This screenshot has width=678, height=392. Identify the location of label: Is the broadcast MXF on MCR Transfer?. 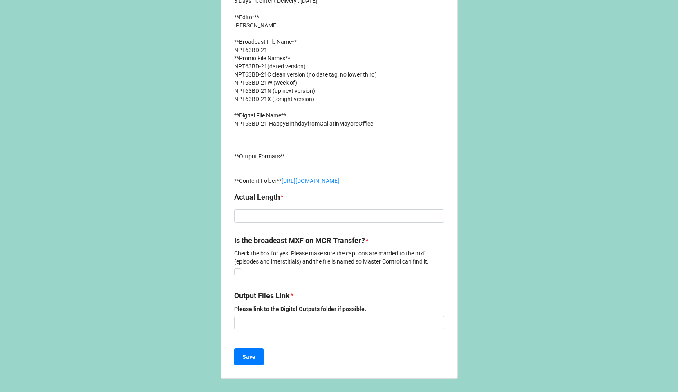
(300, 240).